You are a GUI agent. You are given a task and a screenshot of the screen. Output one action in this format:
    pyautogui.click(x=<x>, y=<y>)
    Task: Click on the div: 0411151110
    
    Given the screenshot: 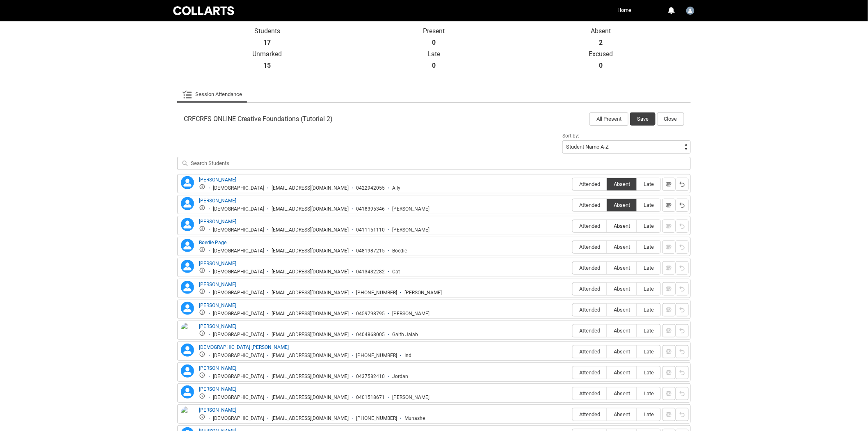 What is the action you would take?
    pyautogui.click(x=371, y=230)
    